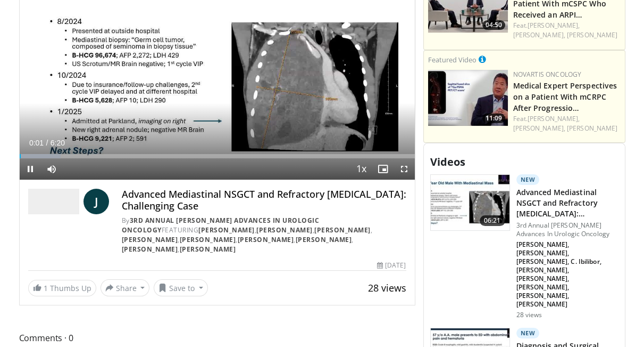 The height and width of the screenshot is (347, 644). Describe the element at coordinates (217, 156) in the screenshot. I see `div: Progress Bar` at that location.